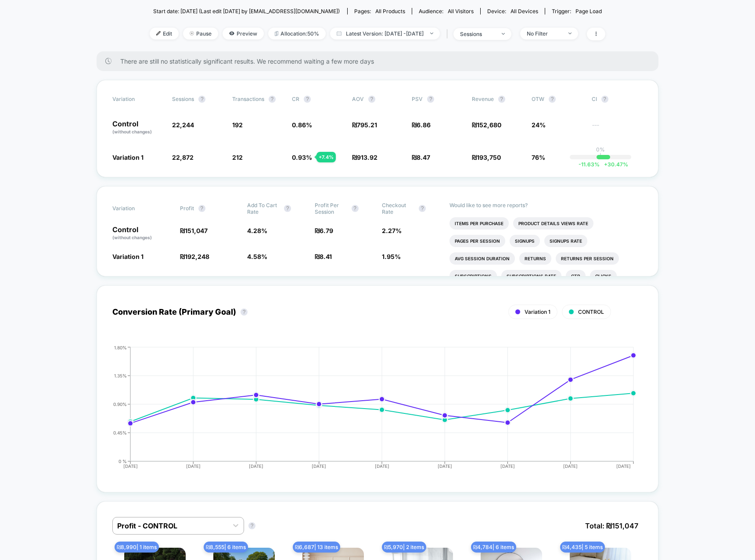  Describe the element at coordinates (446, 11) in the screenshot. I see `div: Audience:` at that location.